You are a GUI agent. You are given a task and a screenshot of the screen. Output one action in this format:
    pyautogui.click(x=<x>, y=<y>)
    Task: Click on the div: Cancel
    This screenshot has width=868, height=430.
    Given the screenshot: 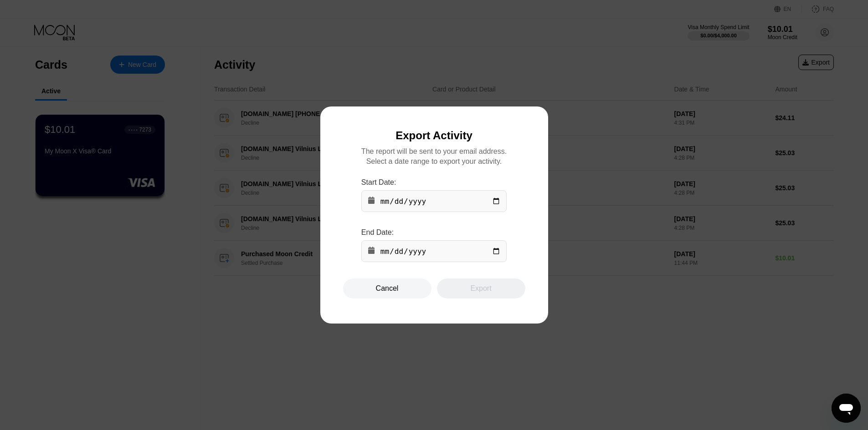 What is the action you would take?
    pyautogui.click(x=387, y=288)
    